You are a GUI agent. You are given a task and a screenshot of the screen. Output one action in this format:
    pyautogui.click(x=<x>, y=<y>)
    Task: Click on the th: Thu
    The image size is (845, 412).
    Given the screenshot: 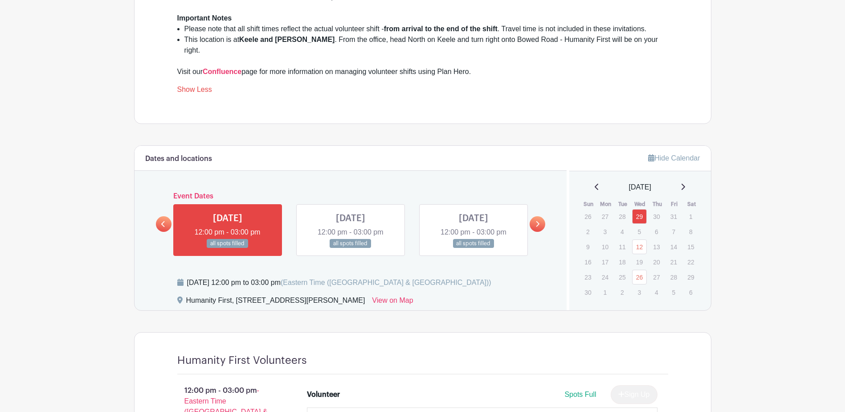 What is the action you would take?
    pyautogui.click(x=657, y=204)
    